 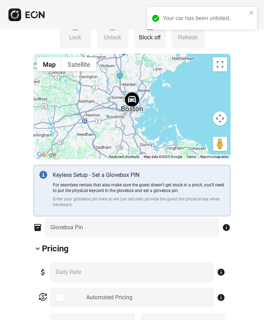 What do you see at coordinates (139, 202) in the screenshot?
I see `p: Enter your globebox pin here so we can securely provide the guest the physical key when necessary.` at bounding box center [139, 202].